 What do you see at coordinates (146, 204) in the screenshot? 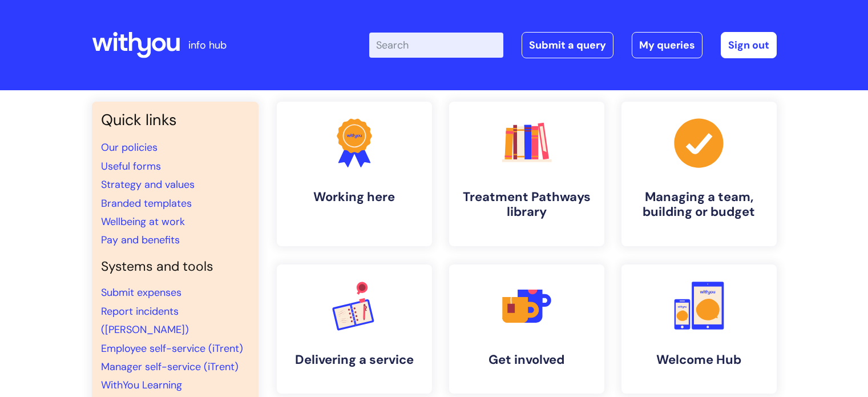
I see `a: Branded templates` at bounding box center [146, 204].